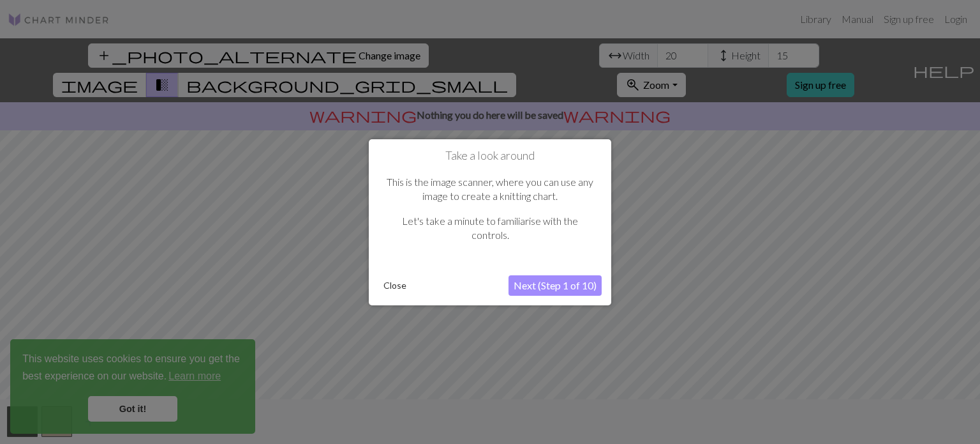  What do you see at coordinates (555, 285) in the screenshot?
I see `button: Next (Step 1 of 10)` at bounding box center [555, 285].